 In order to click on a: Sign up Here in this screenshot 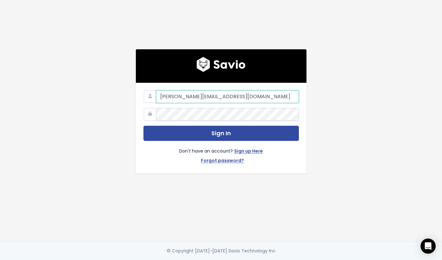, I will do `click(248, 152)`.